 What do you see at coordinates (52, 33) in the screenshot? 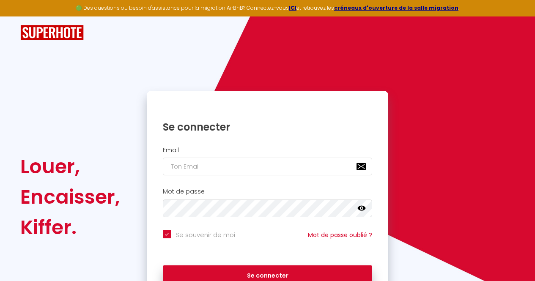
I see `img: SuperHote logo` at bounding box center [52, 33].